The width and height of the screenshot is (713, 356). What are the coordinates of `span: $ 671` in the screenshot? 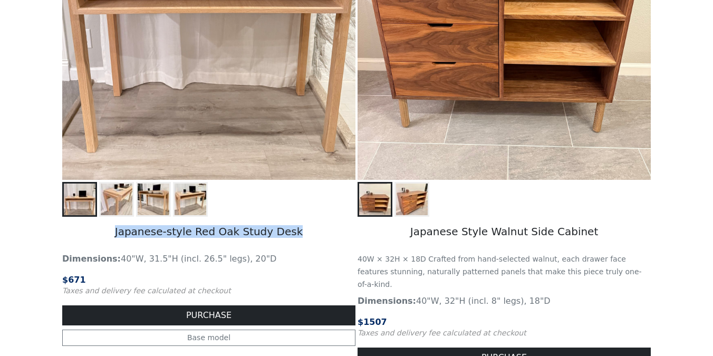 It's located at (74, 279).